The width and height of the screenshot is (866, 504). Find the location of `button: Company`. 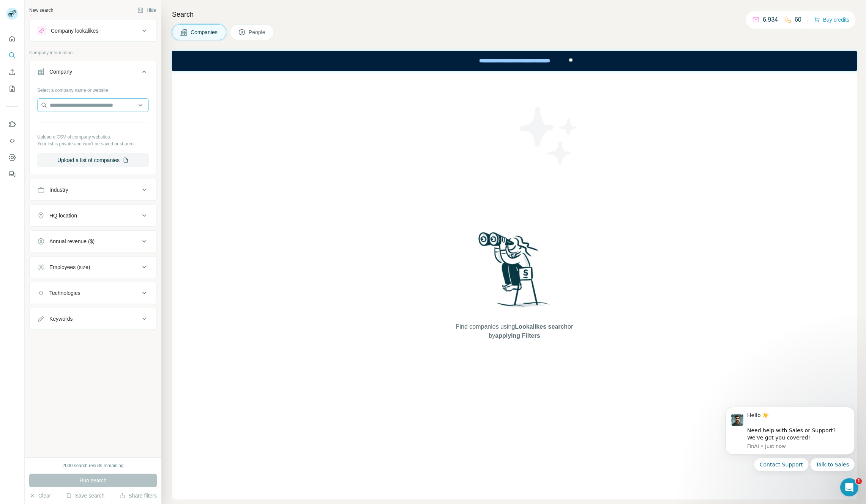

button: Company is located at coordinates (93, 73).